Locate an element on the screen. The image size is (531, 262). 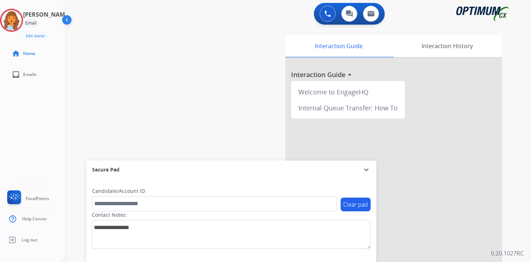
div: Interaction History is located at coordinates (447, 46).